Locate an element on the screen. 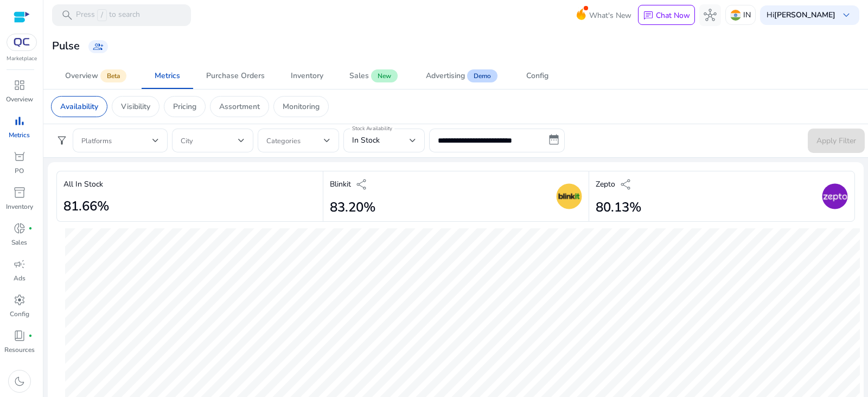 The height and width of the screenshot is (397, 868). div: Overview is located at coordinates (81, 76).